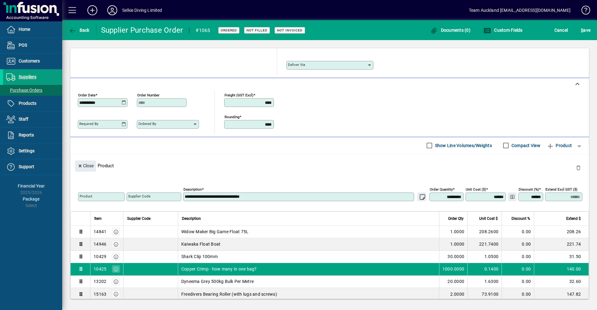 This screenshot has height=310, width=597. What do you see at coordinates (100, 269) in the screenshot?
I see `div: 10425` at bounding box center [100, 269].